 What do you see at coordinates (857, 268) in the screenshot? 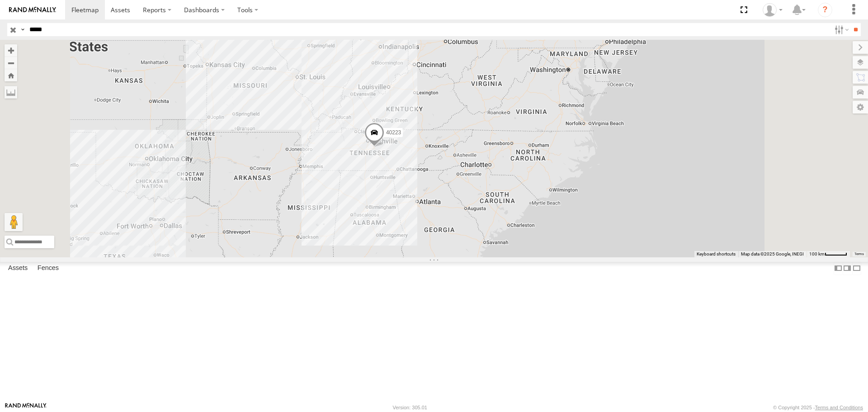
I see `label: Hide Summary Table` at bounding box center [857, 268].